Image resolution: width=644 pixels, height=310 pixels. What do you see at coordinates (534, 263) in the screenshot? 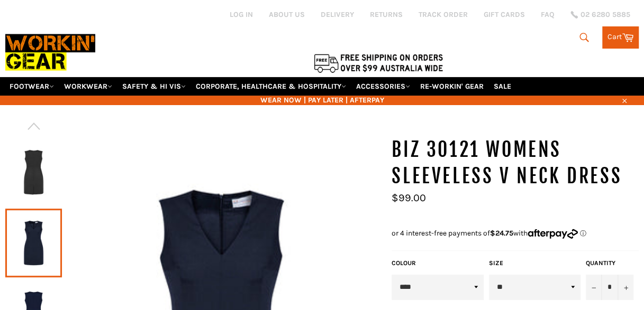
I see `label: Size` at bounding box center [534, 263].